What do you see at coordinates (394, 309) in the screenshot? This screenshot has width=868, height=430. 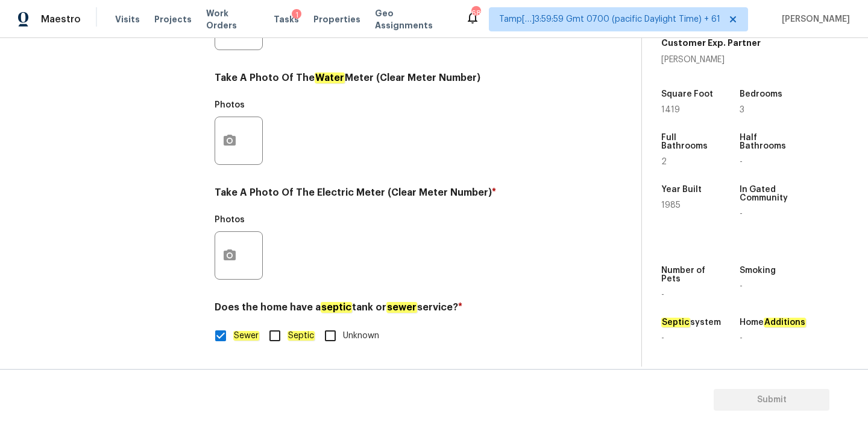 I see `h4: Does the home have a tank or service?` at bounding box center [394, 309].